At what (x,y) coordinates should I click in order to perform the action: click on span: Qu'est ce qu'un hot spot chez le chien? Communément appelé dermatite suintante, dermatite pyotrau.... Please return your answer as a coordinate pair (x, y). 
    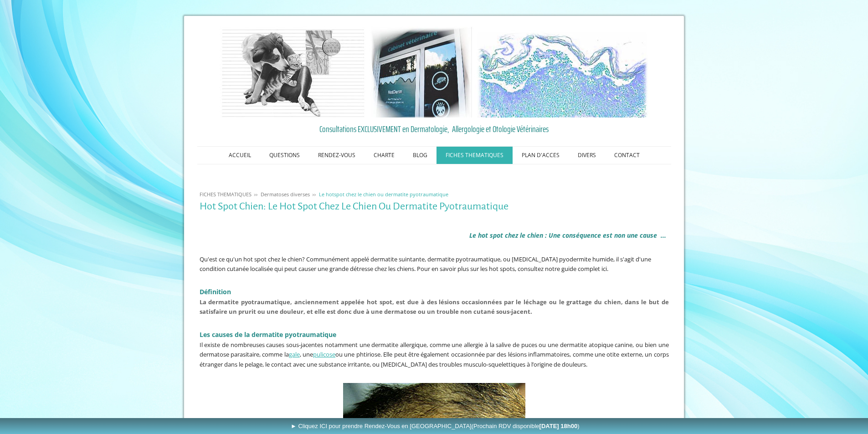
    Looking at the image, I should click on (425, 264).